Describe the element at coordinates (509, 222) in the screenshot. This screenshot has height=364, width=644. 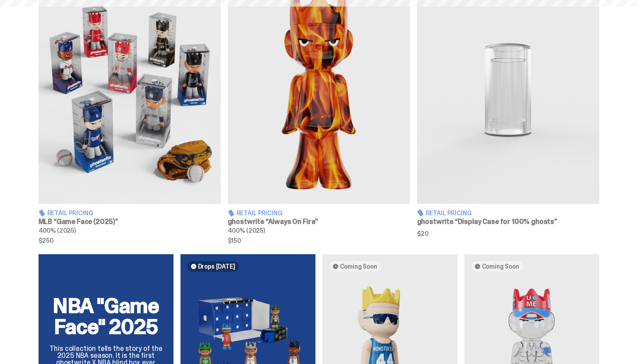
I see `h3: ghostwrite “Display Case for 100% ghosts”` at that location.